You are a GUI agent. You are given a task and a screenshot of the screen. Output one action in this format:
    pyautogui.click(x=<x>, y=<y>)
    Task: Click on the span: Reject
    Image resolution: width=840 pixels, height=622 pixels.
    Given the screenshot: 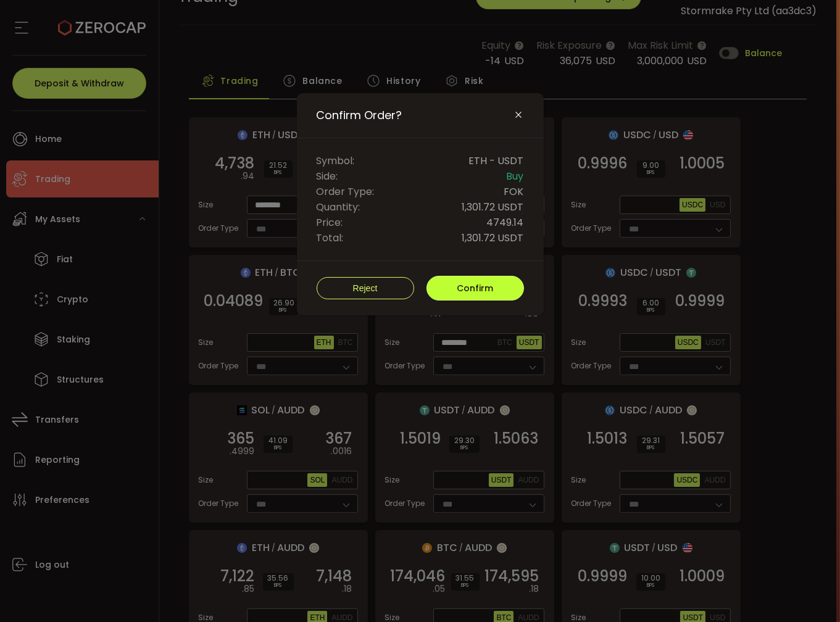 What is the action you would take?
    pyautogui.click(x=365, y=288)
    